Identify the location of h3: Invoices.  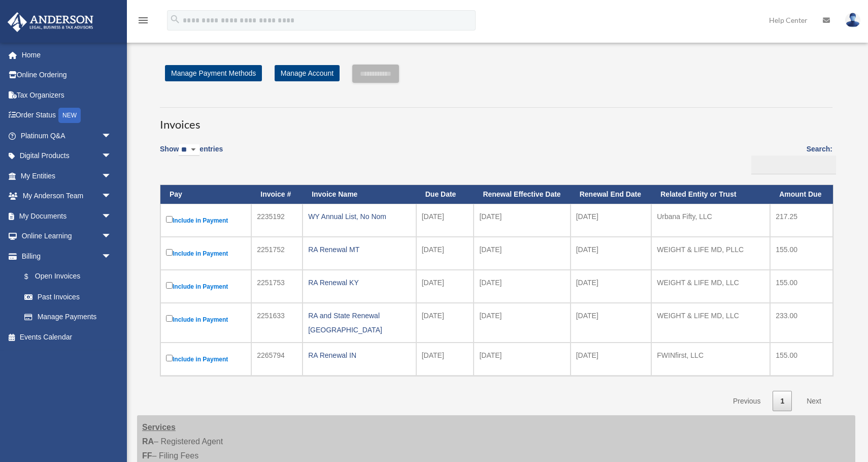
(496, 120).